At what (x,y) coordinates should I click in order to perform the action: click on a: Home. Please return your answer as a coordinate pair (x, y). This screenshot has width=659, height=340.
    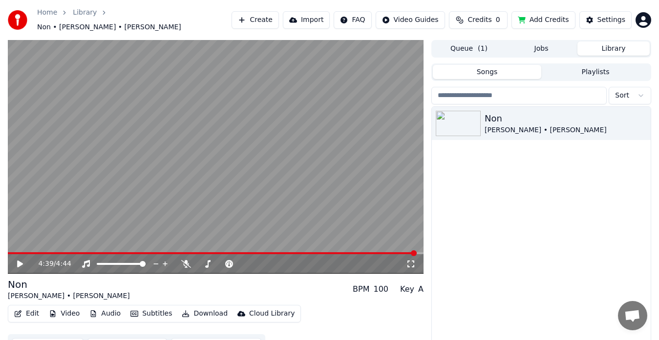
    Looking at the image, I should click on (47, 13).